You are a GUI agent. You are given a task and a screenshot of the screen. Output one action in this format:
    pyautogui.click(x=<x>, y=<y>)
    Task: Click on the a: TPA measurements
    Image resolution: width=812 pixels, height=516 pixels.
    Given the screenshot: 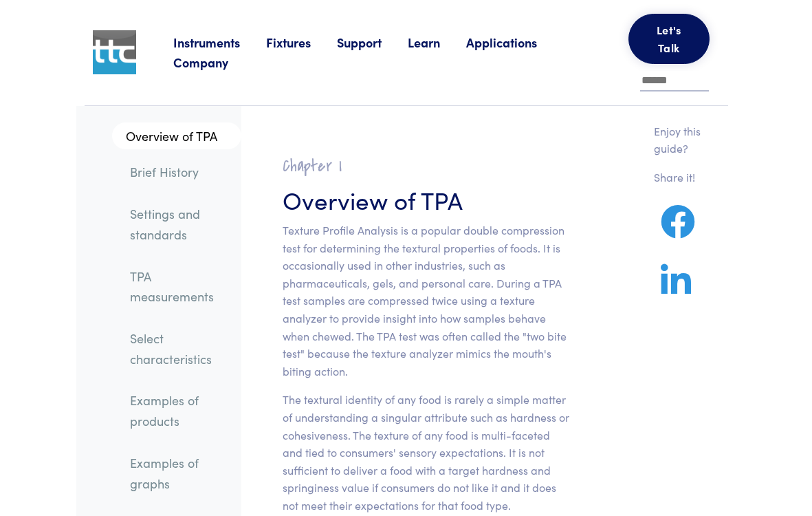 What is the action you would take?
    pyautogui.click(x=180, y=287)
    